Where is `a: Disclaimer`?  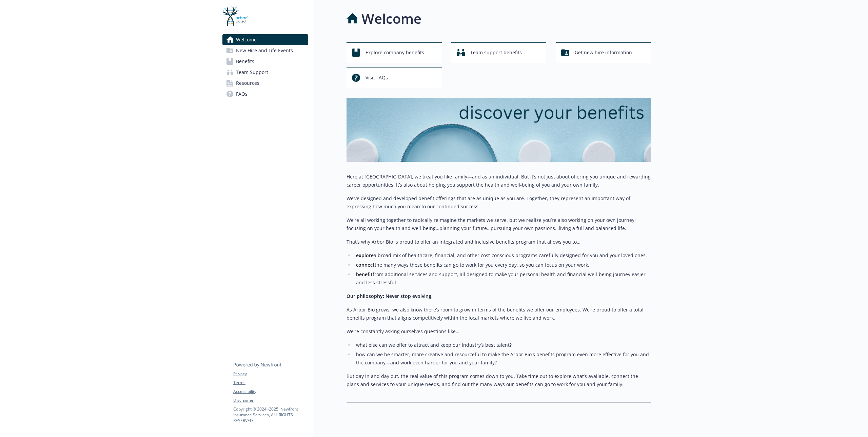
a: Disclaimer is located at coordinates (271, 400).